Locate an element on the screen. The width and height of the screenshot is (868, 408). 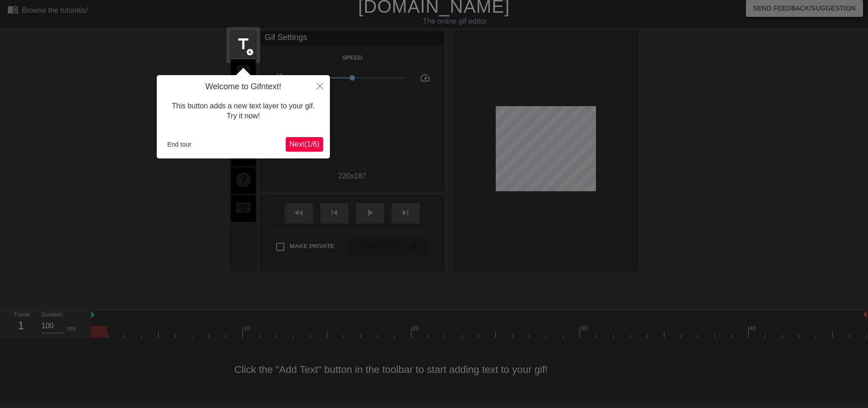
button: Next is located at coordinates (305, 144).